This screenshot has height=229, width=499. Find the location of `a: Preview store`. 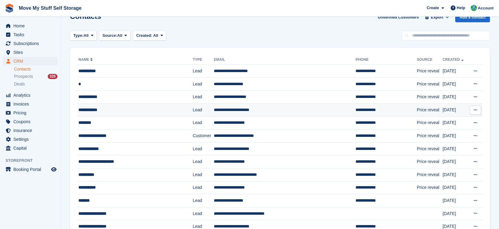

a: Preview store is located at coordinates (54, 169).